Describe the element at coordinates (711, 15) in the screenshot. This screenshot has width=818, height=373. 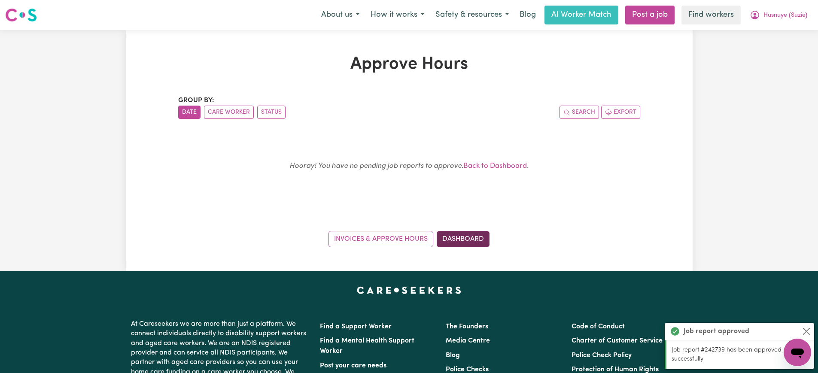
I see `a: Find workers` at that location.